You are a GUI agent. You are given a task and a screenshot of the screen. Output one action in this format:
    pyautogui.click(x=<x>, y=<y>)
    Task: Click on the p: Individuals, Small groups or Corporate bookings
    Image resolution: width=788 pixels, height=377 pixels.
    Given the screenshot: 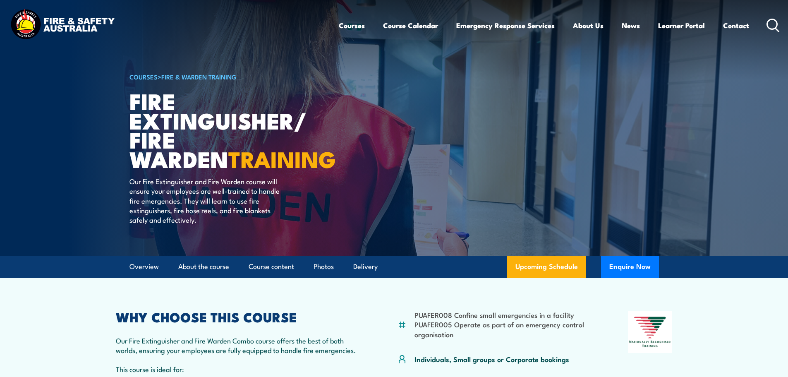 What is the action you would take?
    pyautogui.click(x=492, y=359)
    